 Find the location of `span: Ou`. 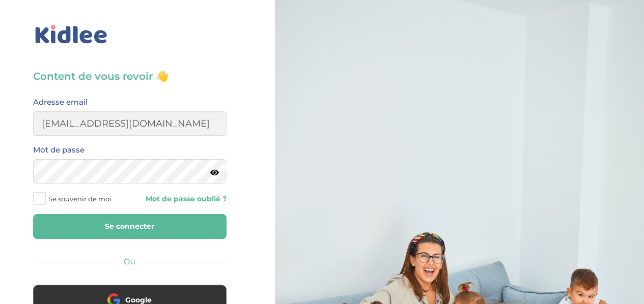

span: Ou is located at coordinates (129, 262).